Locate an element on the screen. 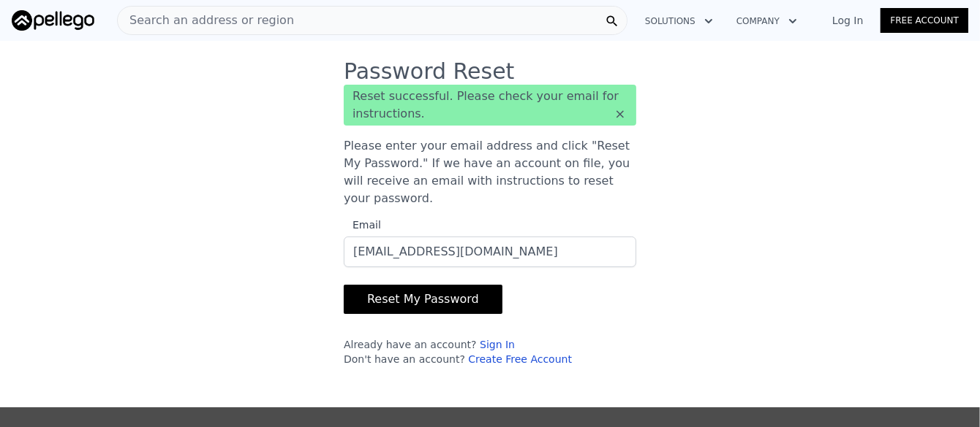 This screenshot has width=980, height=427. p: Please enter your email address and click "Reset My Password." If we have an account on file, you... is located at coordinates (490, 173).